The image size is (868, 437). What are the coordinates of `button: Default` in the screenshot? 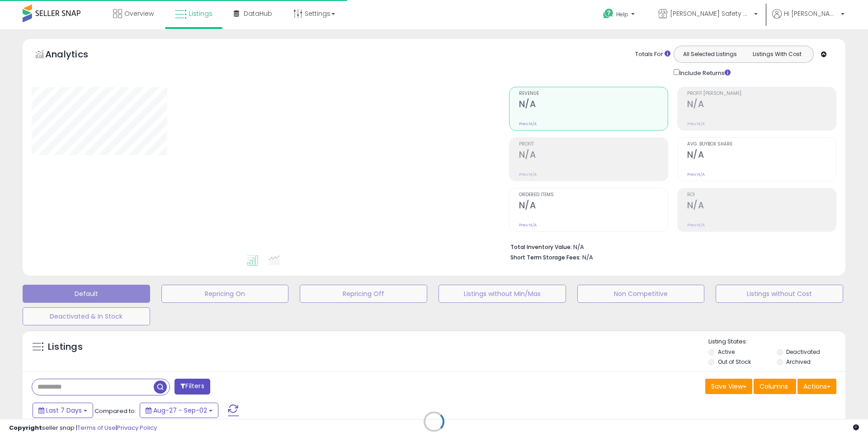 It's located at (87, 294).